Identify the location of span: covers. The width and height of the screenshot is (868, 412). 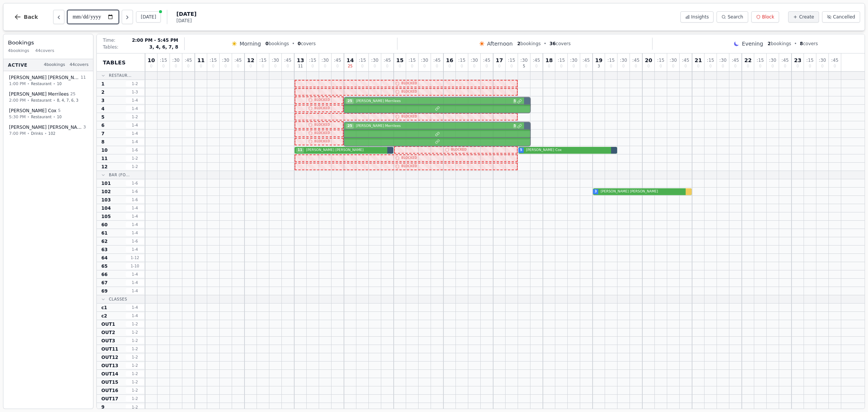
(560, 44).